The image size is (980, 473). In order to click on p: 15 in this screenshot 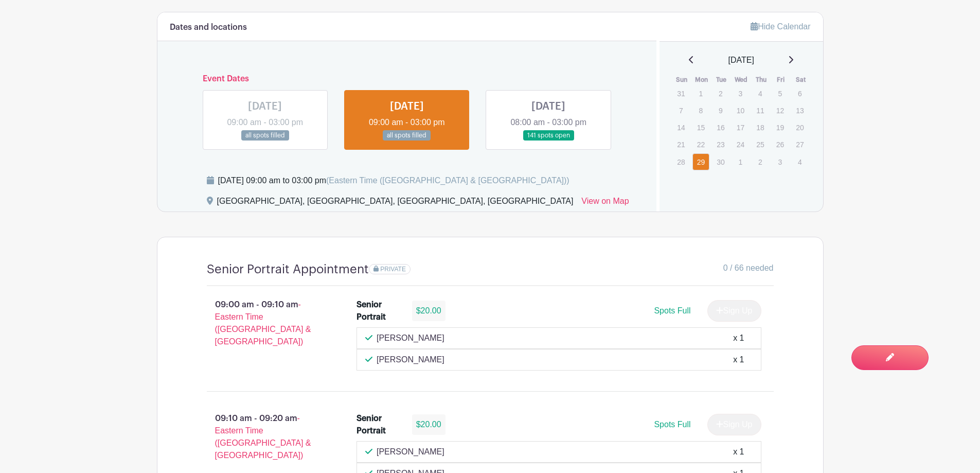, I will do `click(701, 127)`.